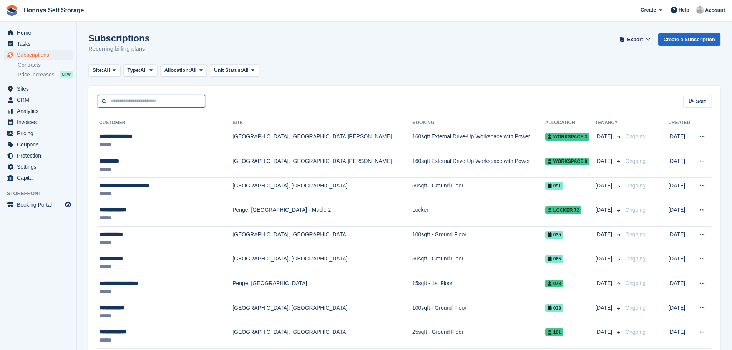  What do you see at coordinates (104, 70) in the screenshot?
I see `button: Site: All` at bounding box center [104, 70].